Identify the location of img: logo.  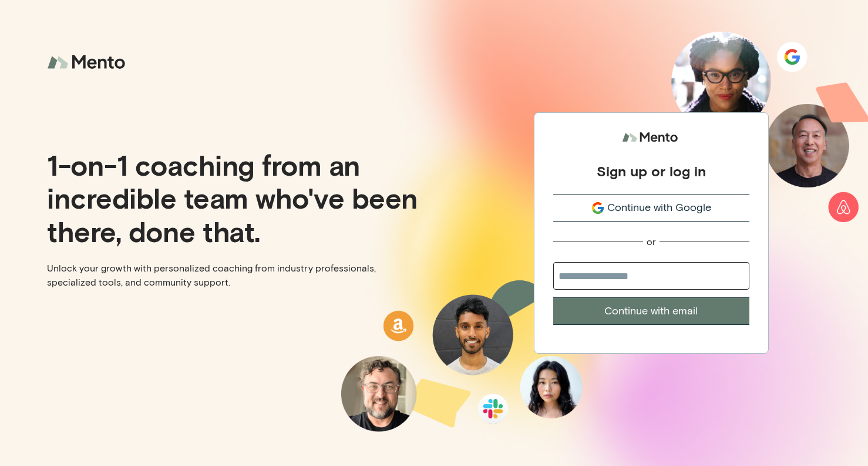
(88, 62).